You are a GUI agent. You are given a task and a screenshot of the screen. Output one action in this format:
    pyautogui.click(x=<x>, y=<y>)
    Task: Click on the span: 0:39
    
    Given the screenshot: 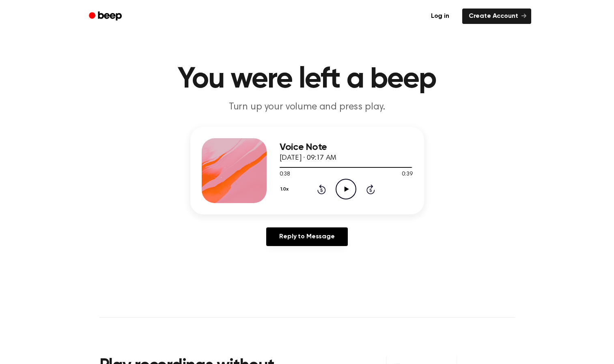 What is the action you would take?
    pyautogui.click(x=407, y=175)
    